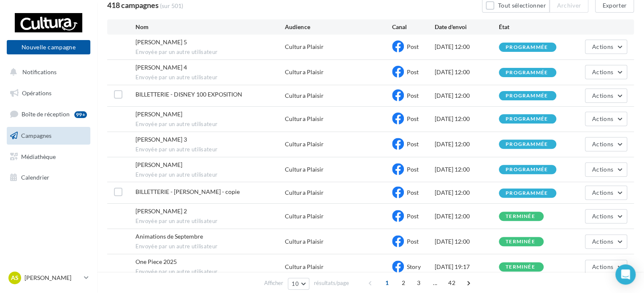 Image resolution: width=644 pixels, height=293 pixels. What do you see at coordinates (452, 283) in the screenshot?
I see `span: 42` at bounding box center [452, 283].